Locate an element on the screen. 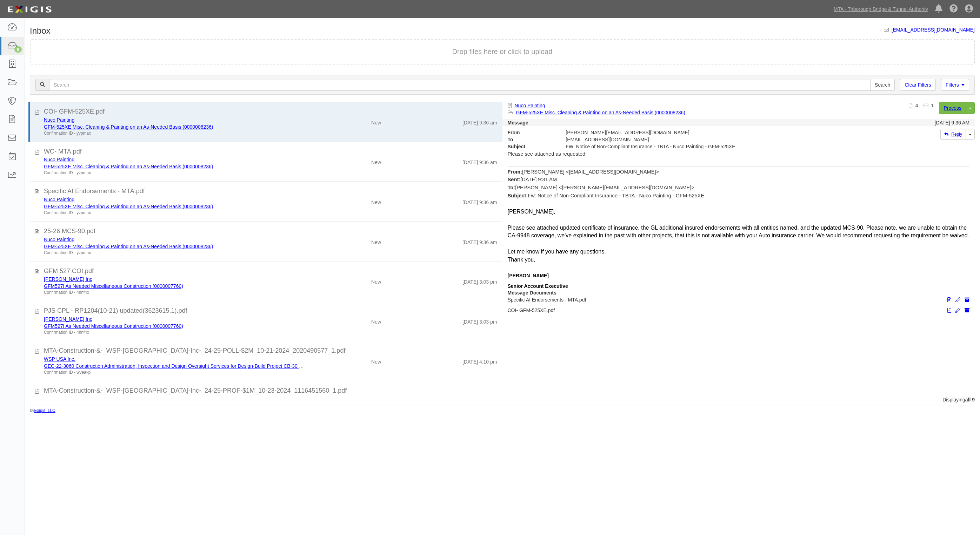 This screenshot has width=980, height=535. div: WC- MTA.pdf is located at coordinates (270, 152).